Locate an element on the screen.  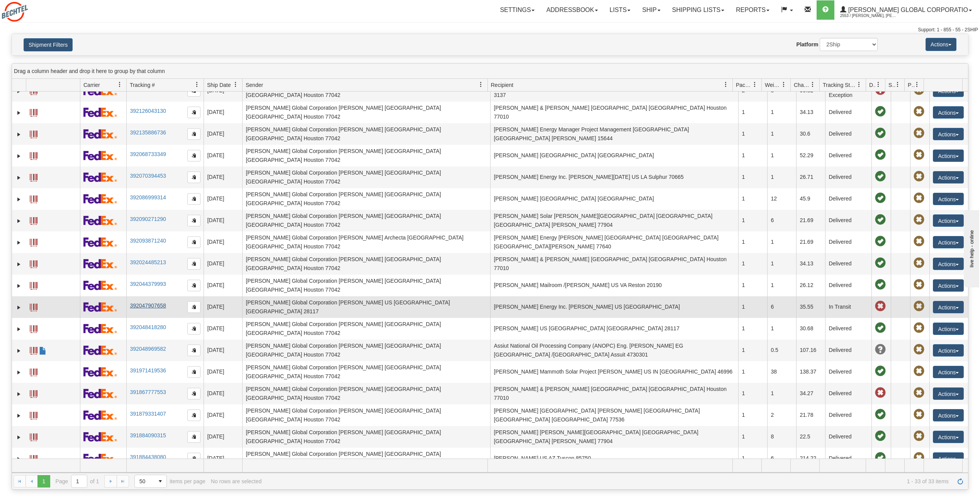
a: 392086999314 is located at coordinates (148, 197).